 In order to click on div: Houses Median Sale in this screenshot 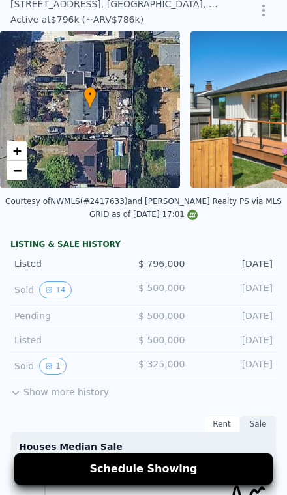, I will do `click(143, 447)`.